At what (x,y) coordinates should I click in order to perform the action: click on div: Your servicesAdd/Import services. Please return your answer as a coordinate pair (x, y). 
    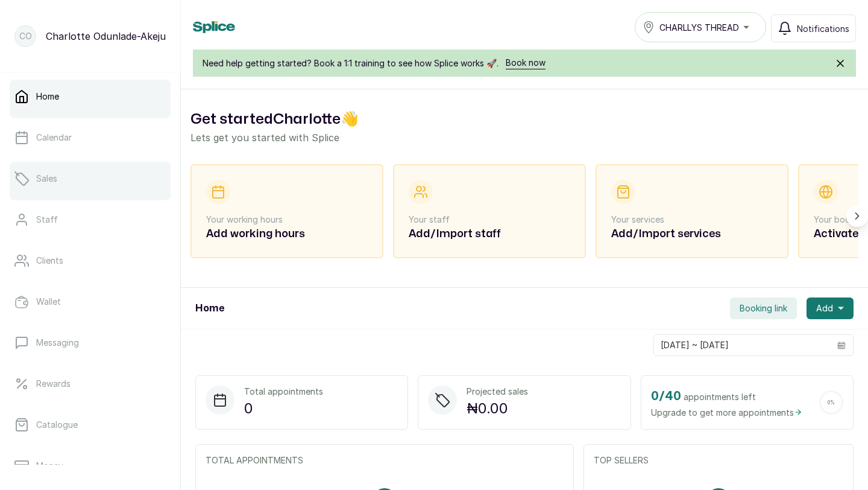
    Looking at the image, I should click on (691, 211).